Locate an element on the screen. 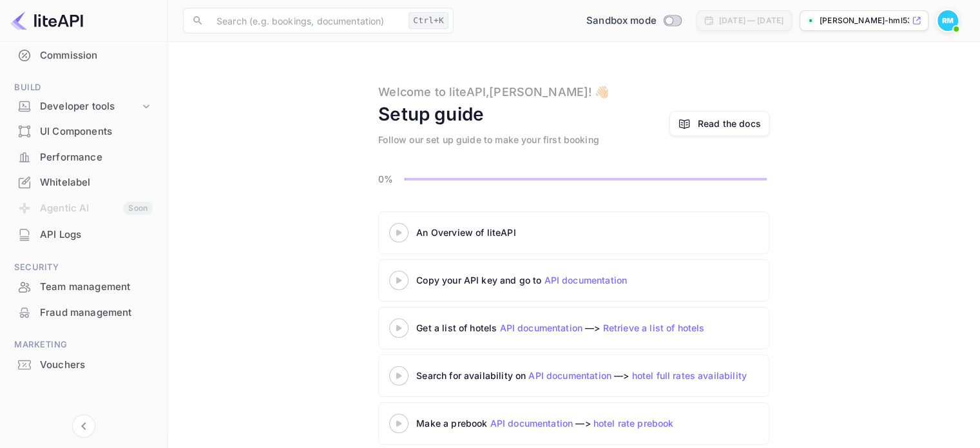  img: LiteAPI logo is located at coordinates (46, 20).